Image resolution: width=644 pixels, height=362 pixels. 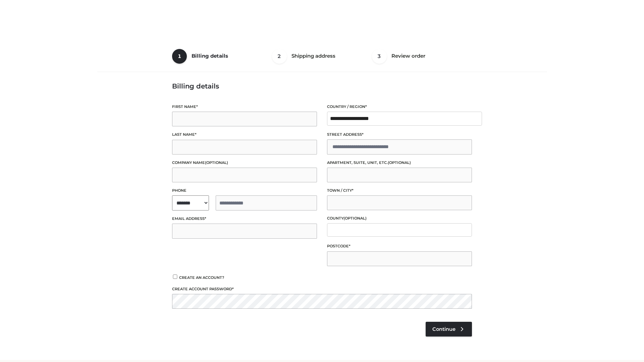 What do you see at coordinates (400, 190) in the screenshot?
I see `label: Town / City` at bounding box center [400, 190].